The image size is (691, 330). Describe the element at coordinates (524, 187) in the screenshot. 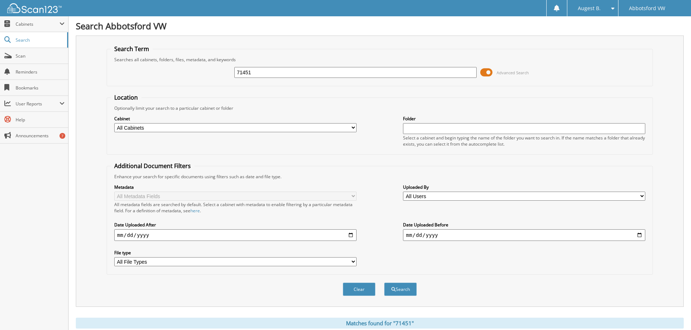

I see `label: Uploaded By` at that location.